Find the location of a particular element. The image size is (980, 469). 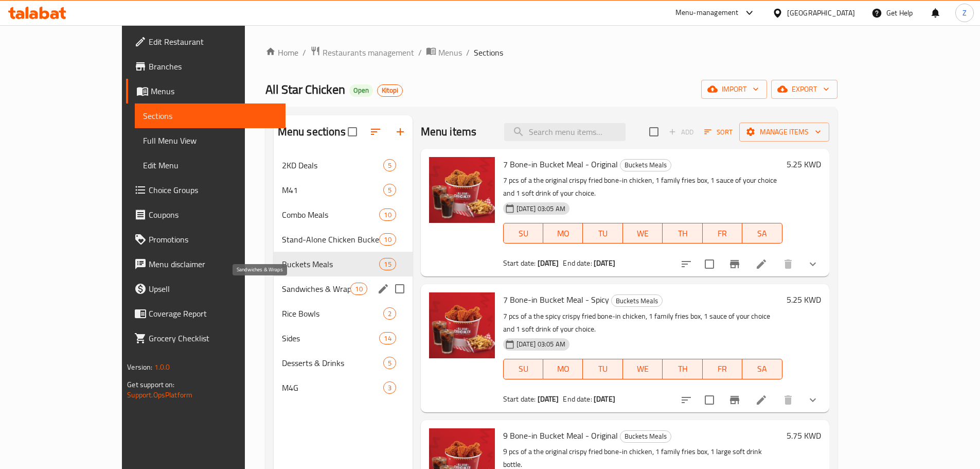

div: Desserts & Drinks5 is located at coordinates (343, 363).